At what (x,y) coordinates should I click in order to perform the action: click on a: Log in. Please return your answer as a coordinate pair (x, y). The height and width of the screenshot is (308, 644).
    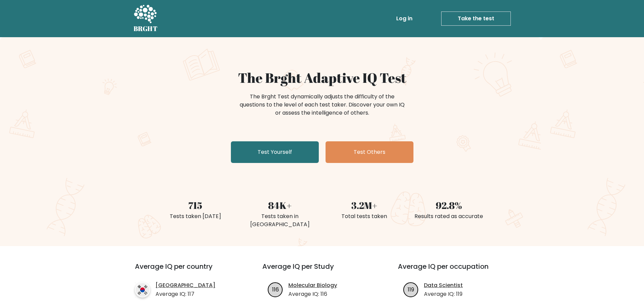
    Looking at the image, I should click on (404, 19).